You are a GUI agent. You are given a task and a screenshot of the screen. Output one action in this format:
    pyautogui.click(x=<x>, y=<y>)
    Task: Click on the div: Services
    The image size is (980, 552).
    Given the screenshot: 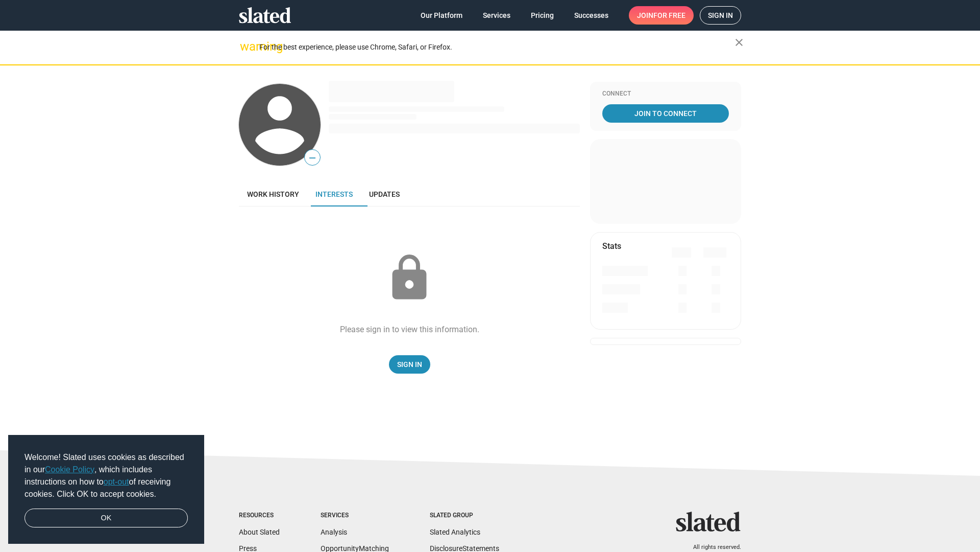 What is the action you would take?
    pyautogui.click(x=355, y=515)
    